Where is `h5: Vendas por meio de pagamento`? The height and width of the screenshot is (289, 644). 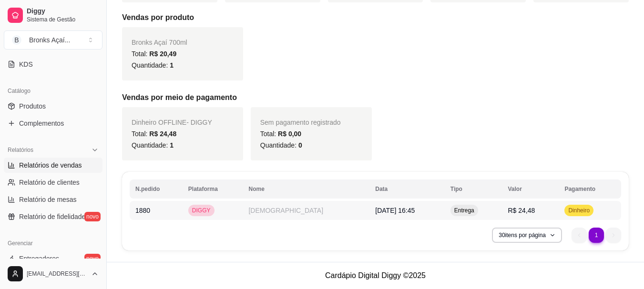 h5: Vendas por meio de pagamento is located at coordinates (375, 98).